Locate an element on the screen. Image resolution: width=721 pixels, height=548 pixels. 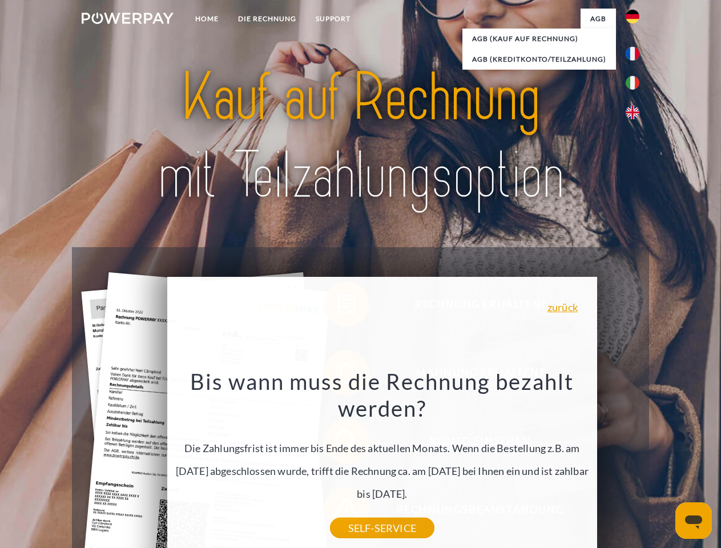
img: fr is located at coordinates (632, 54).